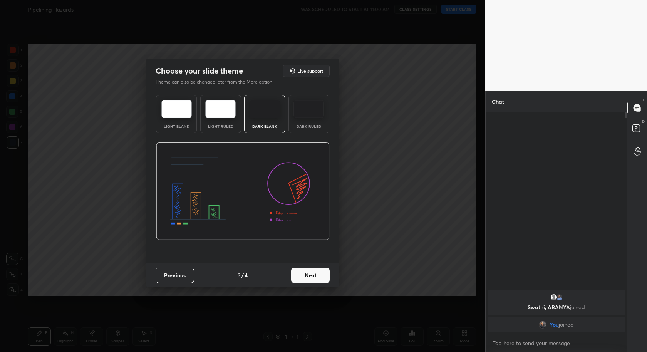  Describe the element at coordinates (246, 275) in the screenshot. I see `h4: 4` at that location.